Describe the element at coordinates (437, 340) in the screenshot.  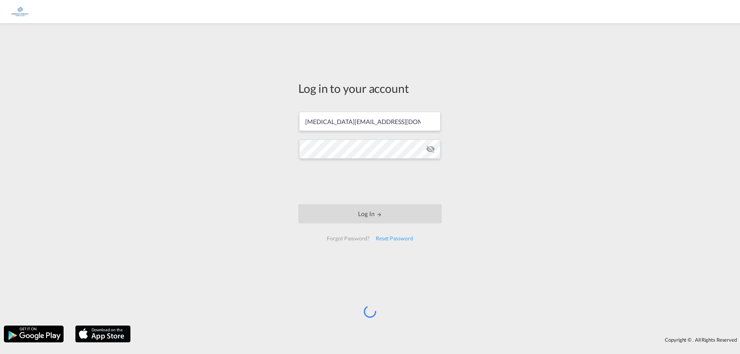
I see `div: Copyright © . All Rights Reserved` at that location.